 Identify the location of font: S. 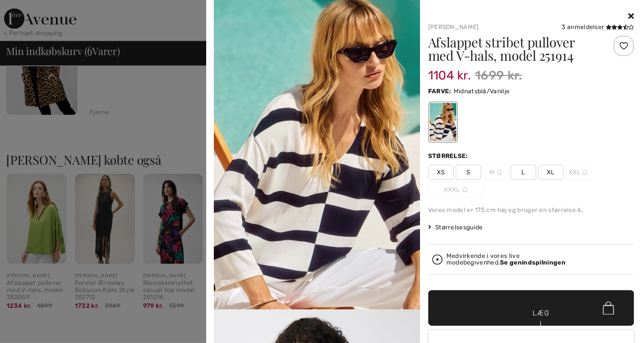
(468, 172).